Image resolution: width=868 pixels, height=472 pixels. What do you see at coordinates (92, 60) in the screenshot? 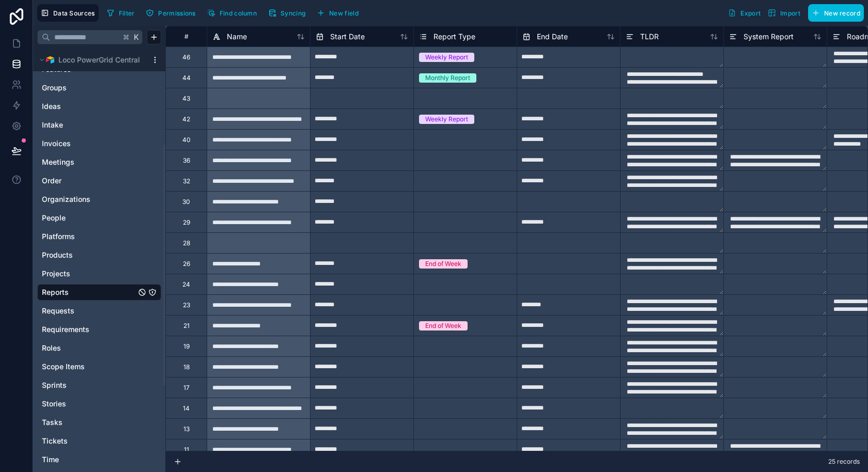
I see `button: Airtable LogoLoco PowerGrid Central` at bounding box center [92, 60].